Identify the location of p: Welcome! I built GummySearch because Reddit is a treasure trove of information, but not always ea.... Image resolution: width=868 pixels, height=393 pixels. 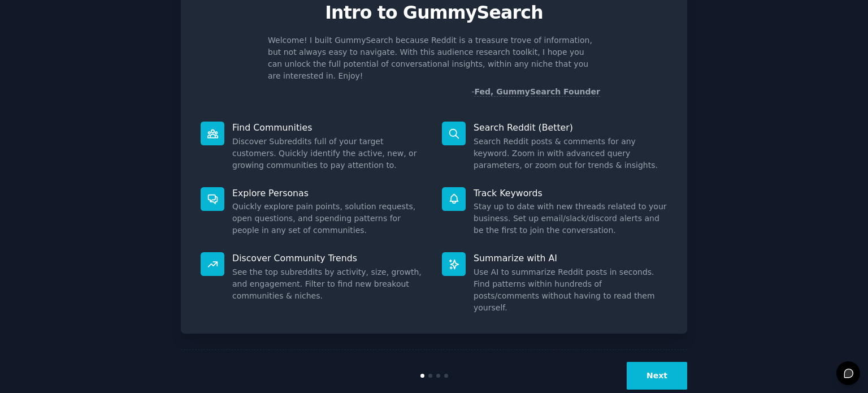
(434, 58).